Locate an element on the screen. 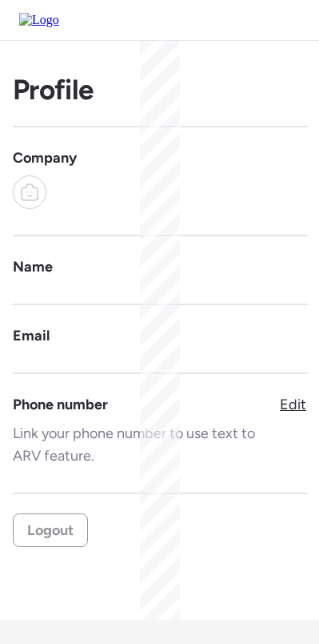 The image size is (319, 644). span: Logout is located at coordinates (51, 530).